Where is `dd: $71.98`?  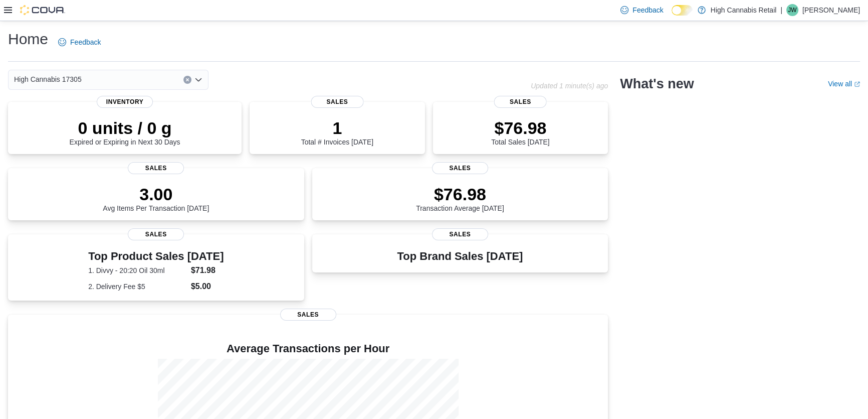 dd: $71.98 is located at coordinates (207, 271).